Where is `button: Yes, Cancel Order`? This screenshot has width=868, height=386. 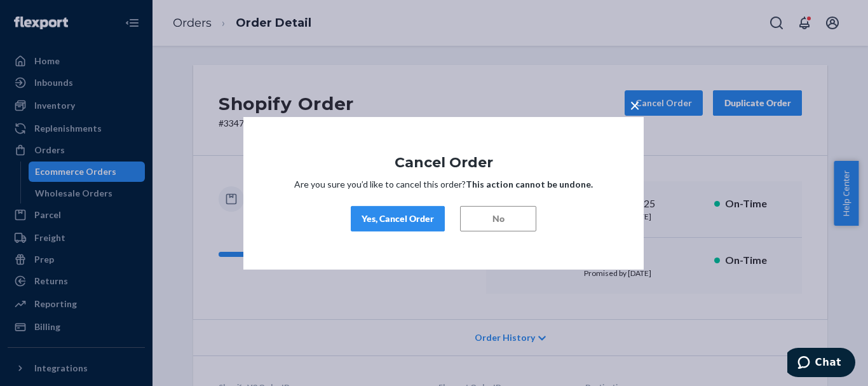
button: Yes, Cancel Order is located at coordinates (398, 219).